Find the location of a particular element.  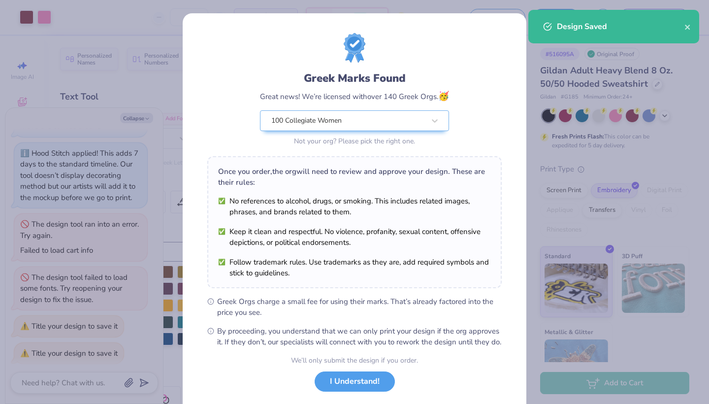

div: Design Saved is located at coordinates (620, 27).